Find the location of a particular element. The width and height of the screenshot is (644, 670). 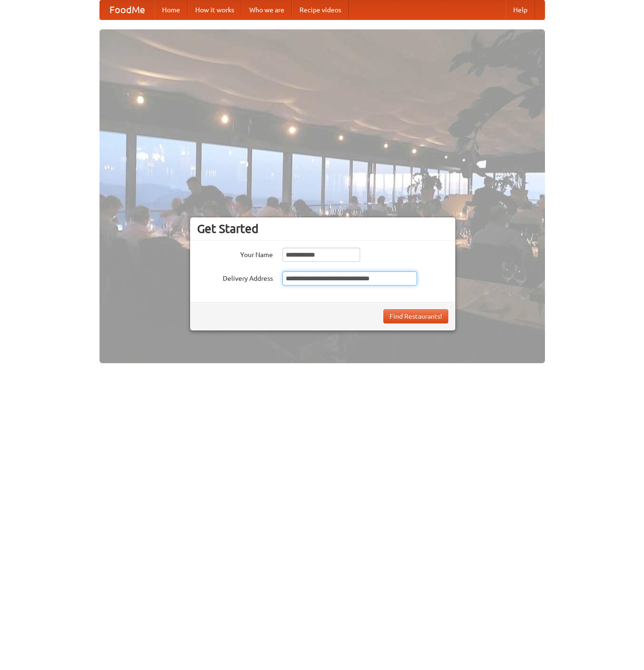

label: Your Name is located at coordinates (235, 254).